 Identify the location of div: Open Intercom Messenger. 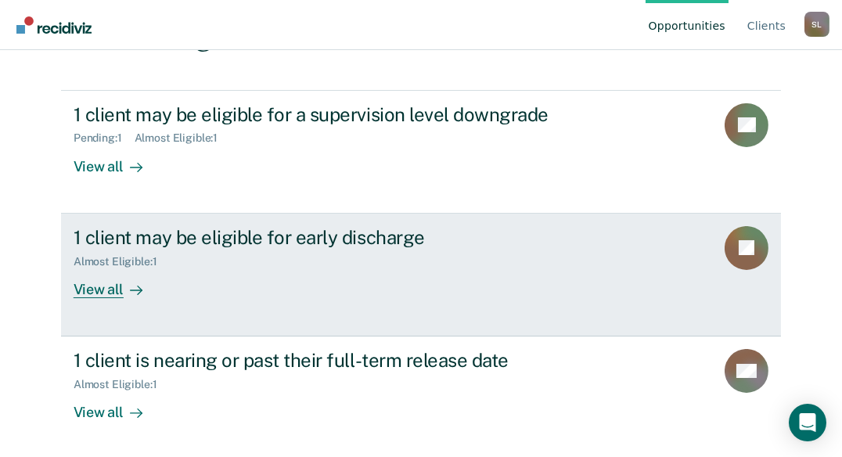
(807, 422).